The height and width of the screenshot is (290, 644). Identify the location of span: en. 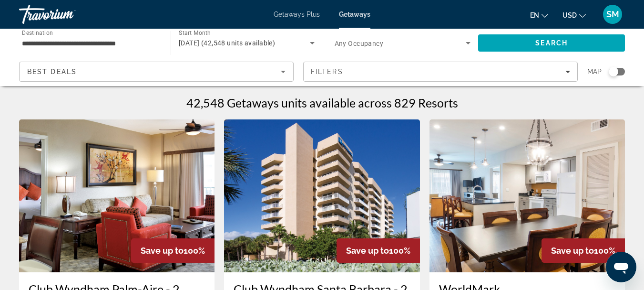
(534, 15).